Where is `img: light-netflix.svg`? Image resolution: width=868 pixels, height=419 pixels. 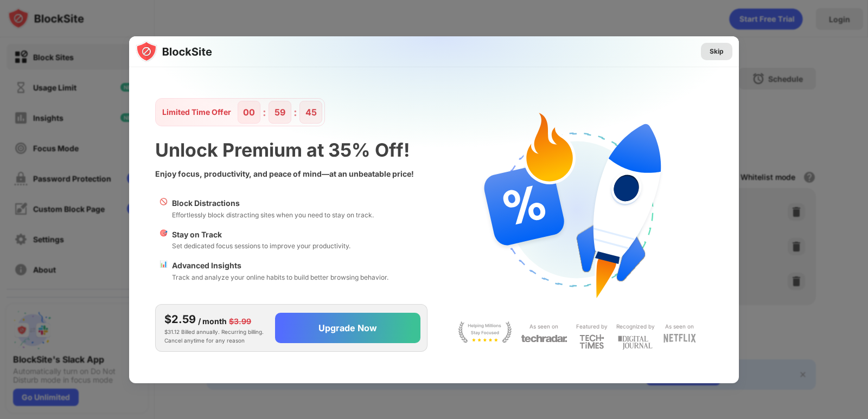 img: light-netflix.svg is located at coordinates (680, 339).